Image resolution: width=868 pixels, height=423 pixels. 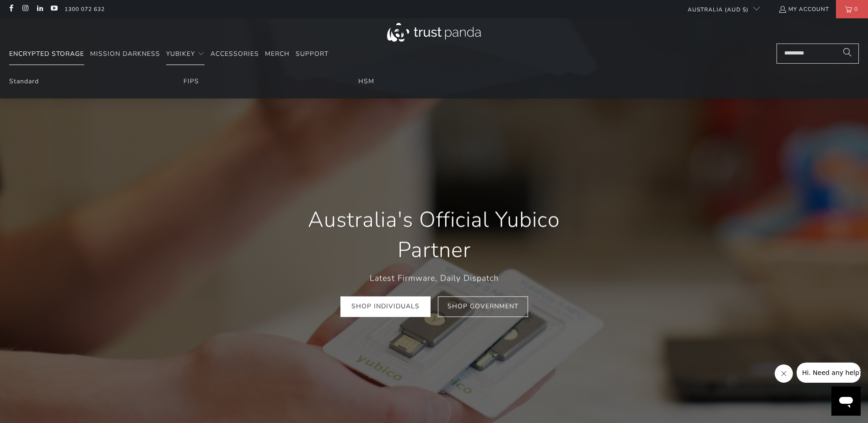 I want to click on a: Mission Darkness, so click(x=125, y=54).